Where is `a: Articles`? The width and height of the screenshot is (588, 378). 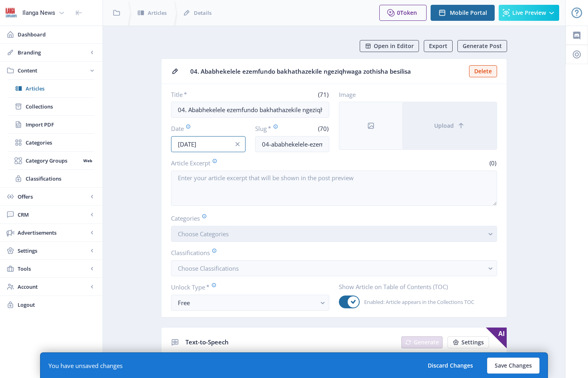 a: Articles is located at coordinates (52, 89).